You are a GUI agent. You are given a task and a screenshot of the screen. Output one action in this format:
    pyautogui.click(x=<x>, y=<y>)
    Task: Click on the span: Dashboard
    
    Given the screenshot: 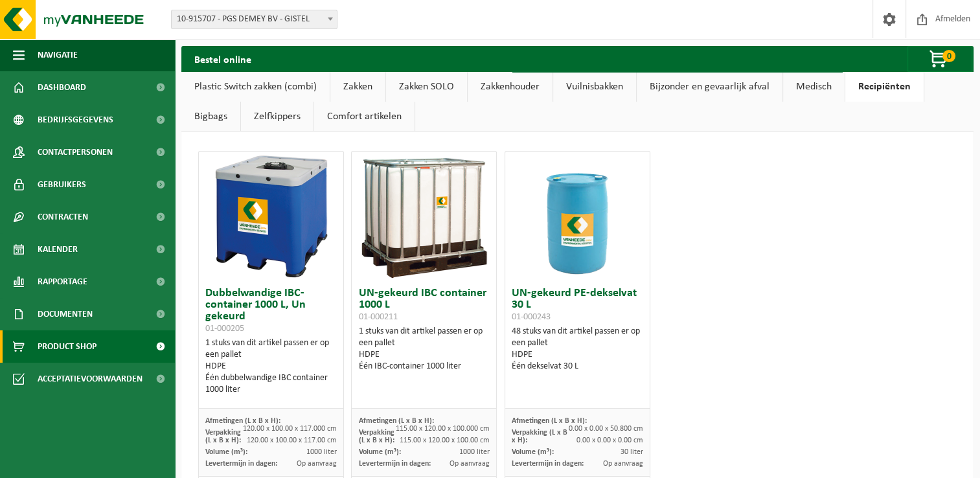 What is the action you would take?
    pyautogui.click(x=61, y=87)
    